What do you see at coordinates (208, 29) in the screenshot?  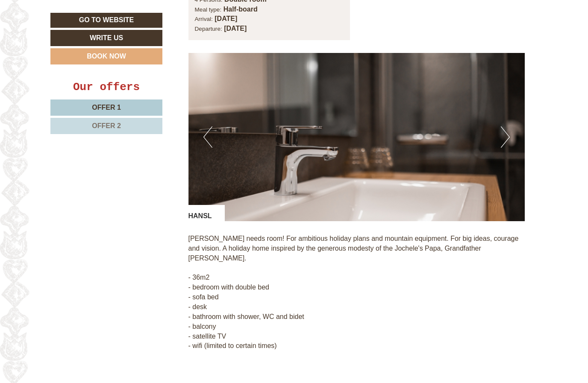 I see `small: Departure:` at bounding box center [208, 29].